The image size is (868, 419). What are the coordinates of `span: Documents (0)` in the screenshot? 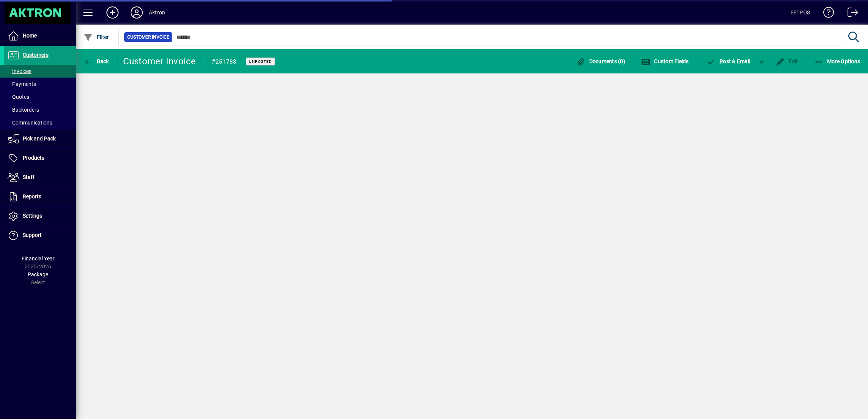 It's located at (600, 61).